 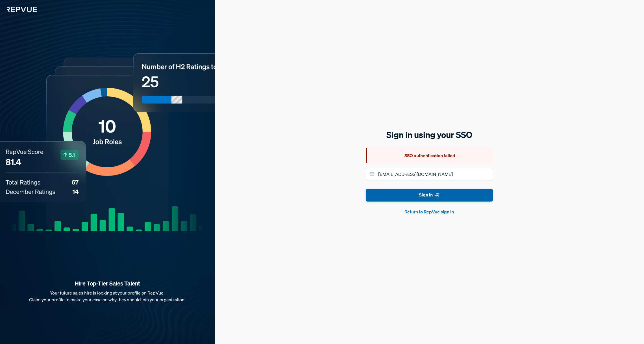 I want to click on div: SSO authentication failed, so click(x=430, y=155).